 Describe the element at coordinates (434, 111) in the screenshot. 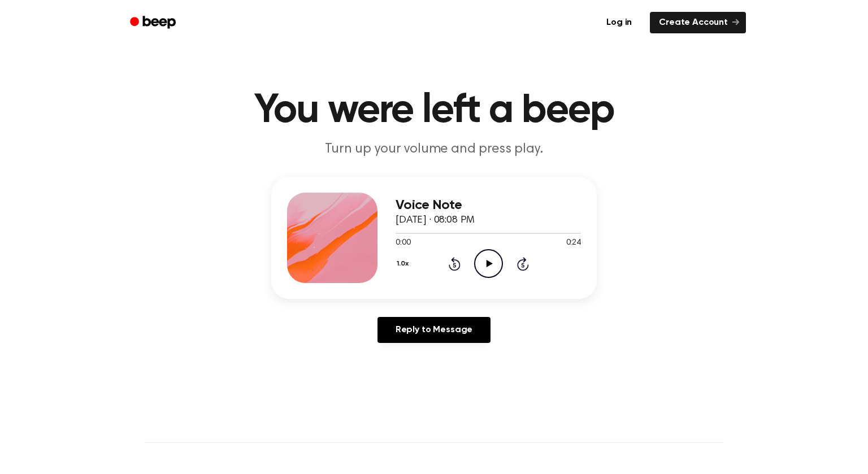

I see `h1: You were left a beep` at that location.